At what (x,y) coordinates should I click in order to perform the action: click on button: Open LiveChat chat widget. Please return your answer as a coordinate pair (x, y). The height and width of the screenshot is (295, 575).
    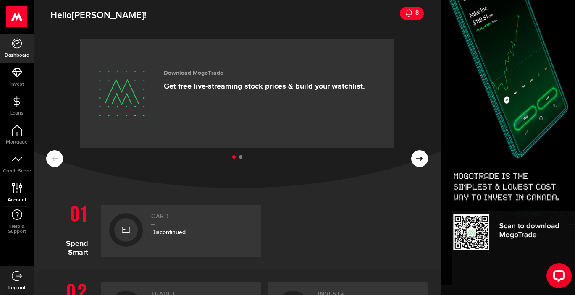
    Looking at the image, I should click on (19, 16).